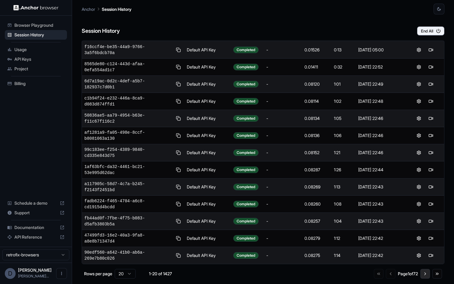  I want to click on p: Session History, so click(116, 9).